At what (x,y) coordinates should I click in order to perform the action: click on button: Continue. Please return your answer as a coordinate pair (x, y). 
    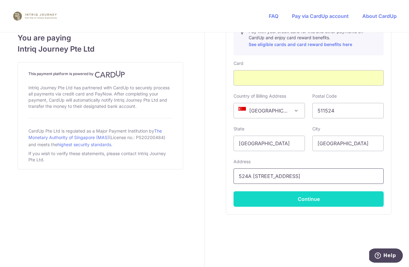
    Looking at the image, I should click on (309, 199).